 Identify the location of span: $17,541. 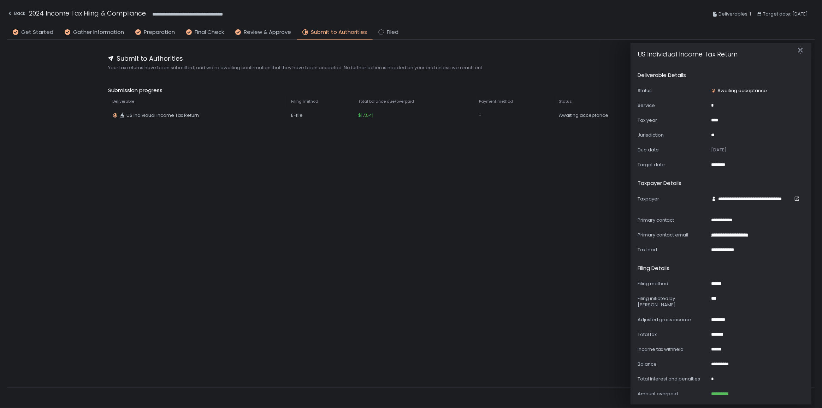
(366, 116).